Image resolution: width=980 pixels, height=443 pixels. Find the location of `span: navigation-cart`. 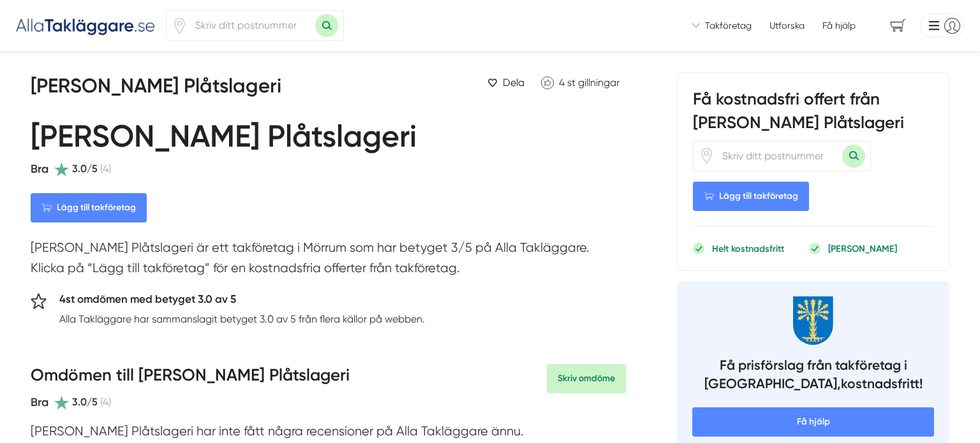

span: navigation-cart is located at coordinates (898, 25).